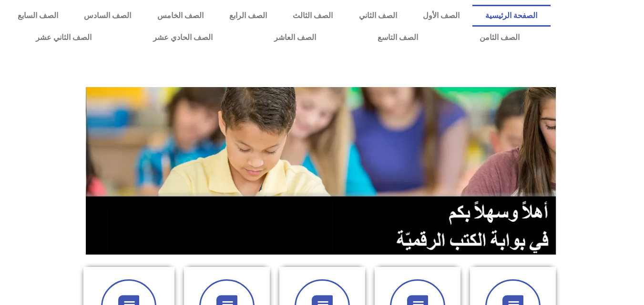 This screenshot has width=644, height=305. I want to click on a: الصف السادس, so click(108, 16).